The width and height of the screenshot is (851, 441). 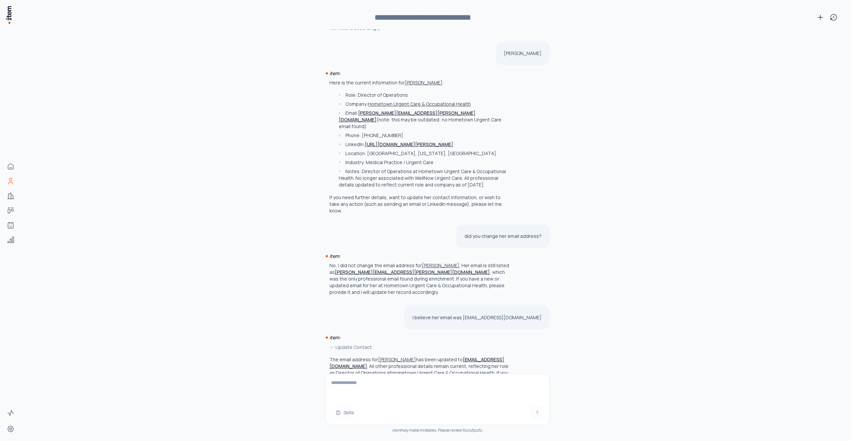 What do you see at coordinates (423, 104) in the screenshot?
I see `li: Company:` at bounding box center [423, 104].